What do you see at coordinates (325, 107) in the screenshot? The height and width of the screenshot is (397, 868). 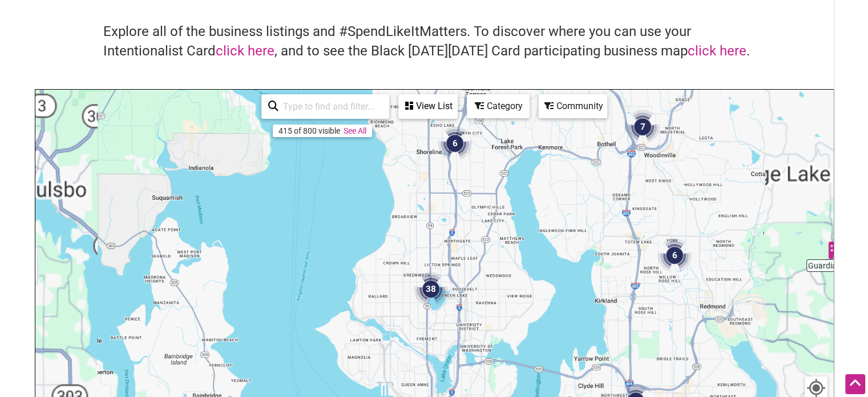 I see `div: Type to search and filter` at bounding box center [325, 107].